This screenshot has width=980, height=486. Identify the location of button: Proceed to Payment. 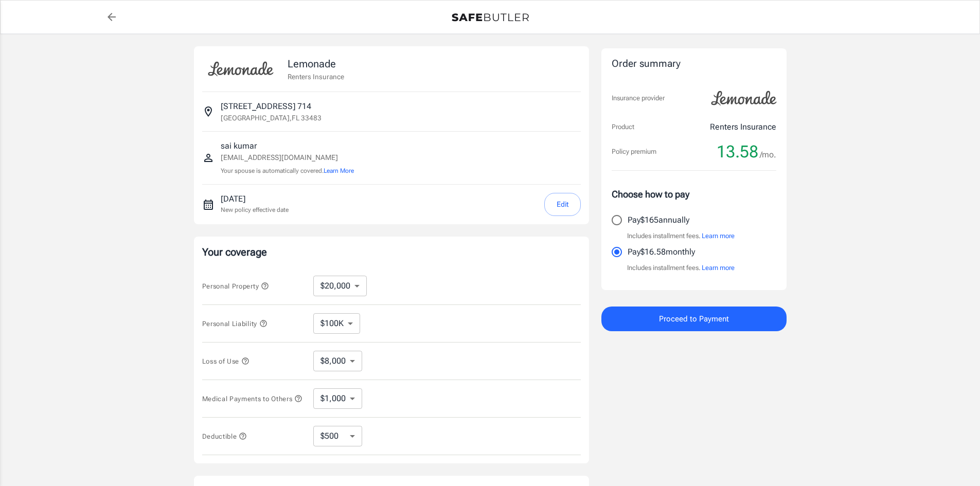
(694, 319).